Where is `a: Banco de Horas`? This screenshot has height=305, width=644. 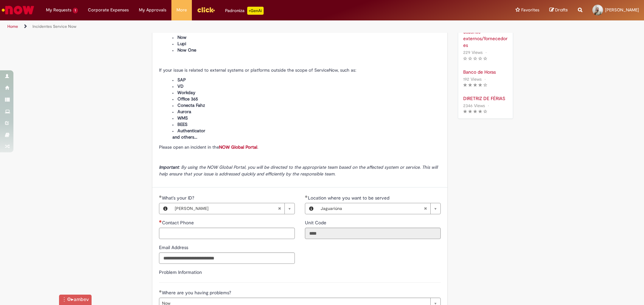 a: Banco de Horas is located at coordinates (485, 72).